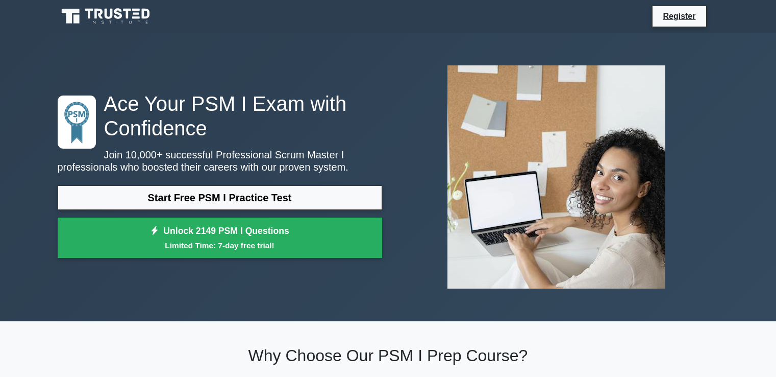  What do you see at coordinates (220, 161) in the screenshot?
I see `p: Join 10,000+ successful Professional Scrum Master I professionals who boosted their careers with ...` at bounding box center [220, 161].